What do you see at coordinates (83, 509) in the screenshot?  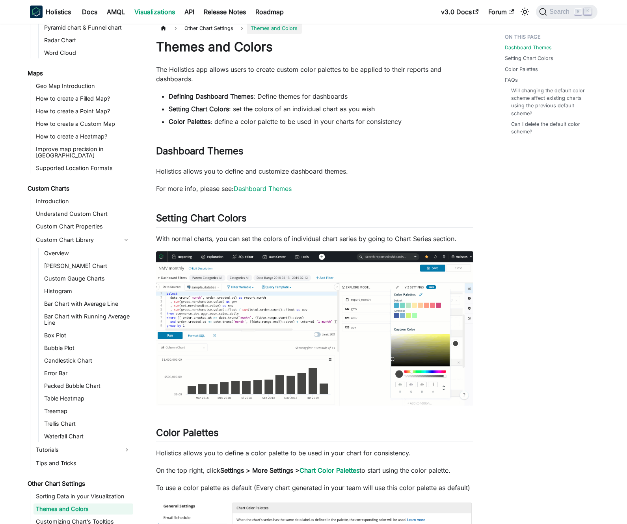 I see `a: Themes and Colors` at bounding box center [83, 509].